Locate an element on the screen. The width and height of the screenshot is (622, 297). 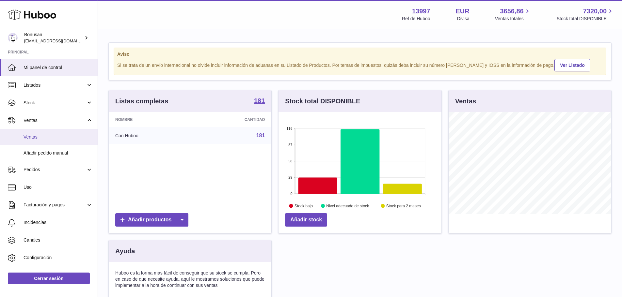
a: 3656,86 Ventas totales is located at coordinates (513, 14).